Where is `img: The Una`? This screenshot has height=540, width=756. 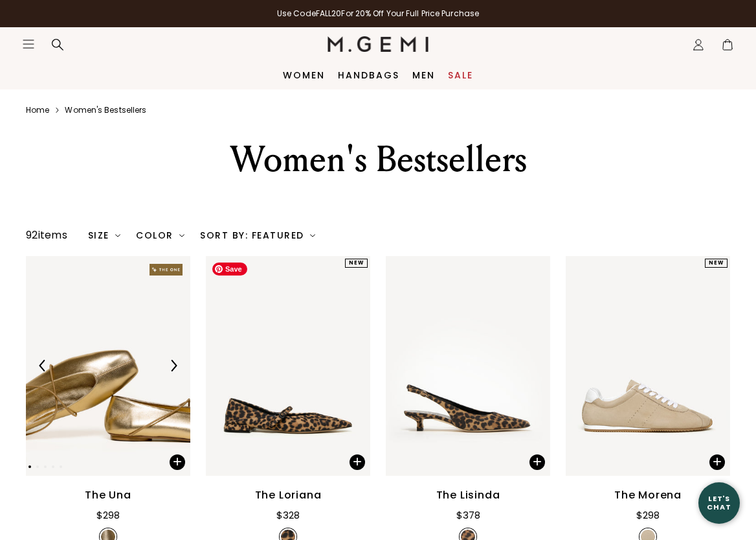 img: The Una is located at coordinates (108, 366).